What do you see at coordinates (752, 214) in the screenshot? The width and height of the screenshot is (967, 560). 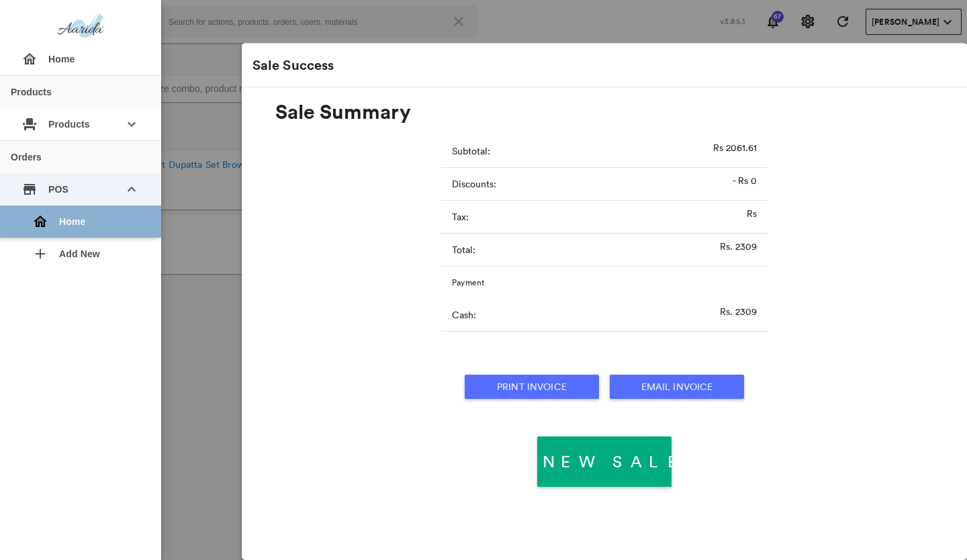 I see `p: Rs` at bounding box center [752, 214].